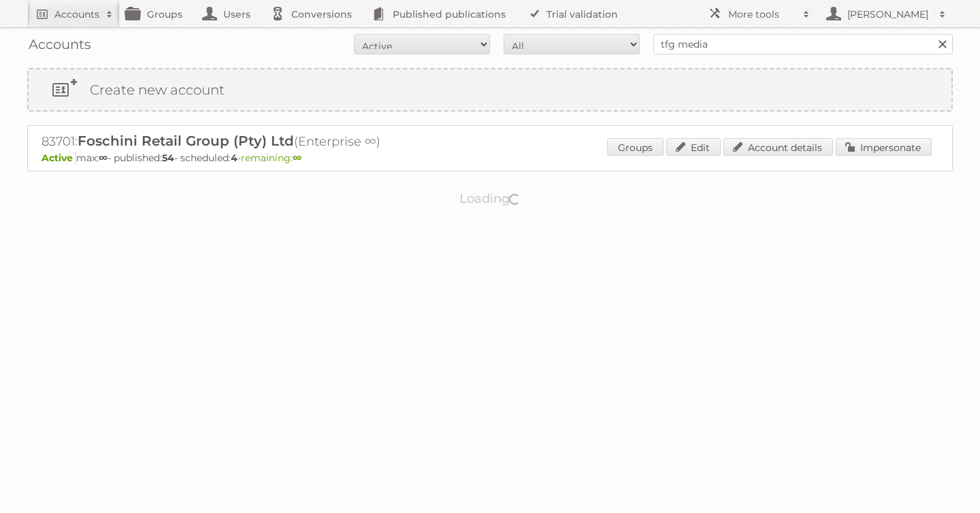 The width and height of the screenshot is (980, 513). Describe the element at coordinates (490, 158) in the screenshot. I see `p: max: - published: - scheduled: -` at that location.